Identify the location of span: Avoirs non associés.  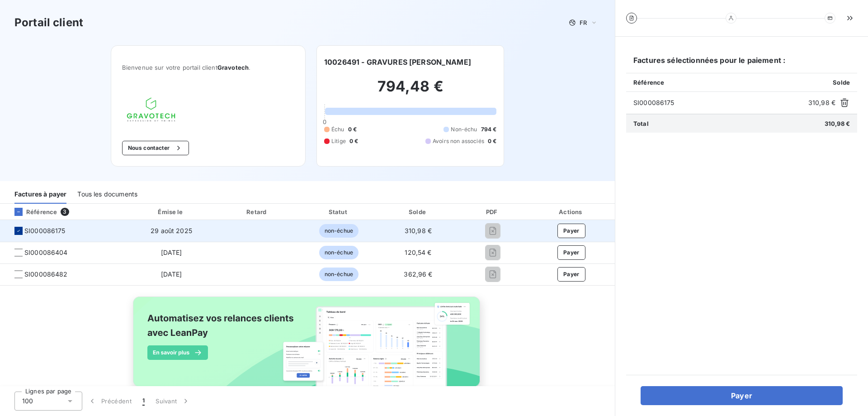
(459, 141).